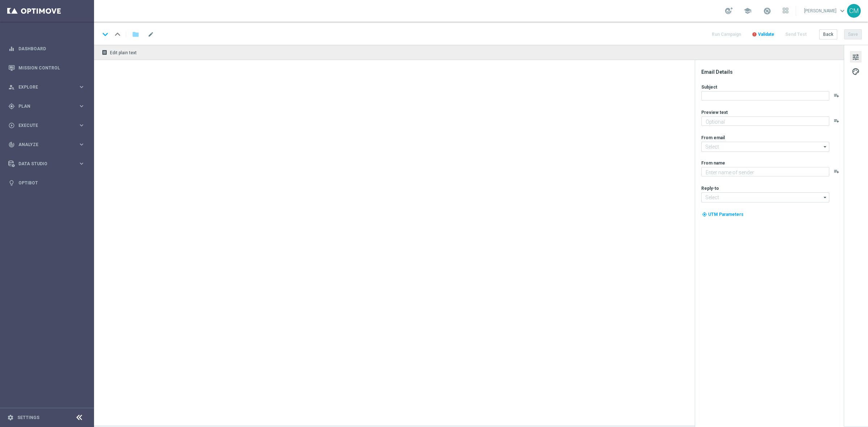 This screenshot has height=427, width=868. Describe the element at coordinates (43, 144) in the screenshot. I see `div: Analyze` at that location.